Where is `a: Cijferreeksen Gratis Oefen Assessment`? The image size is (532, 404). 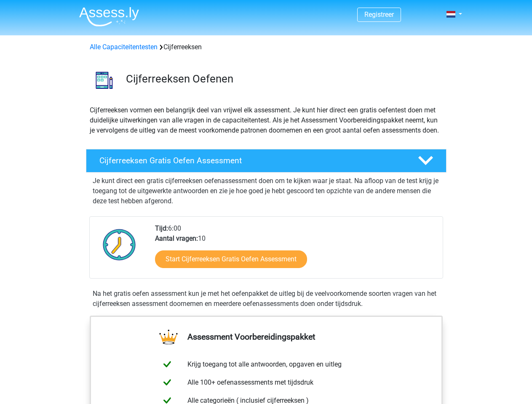 a: Cijferreeksen Gratis Oefen Assessment is located at coordinates (266, 161).